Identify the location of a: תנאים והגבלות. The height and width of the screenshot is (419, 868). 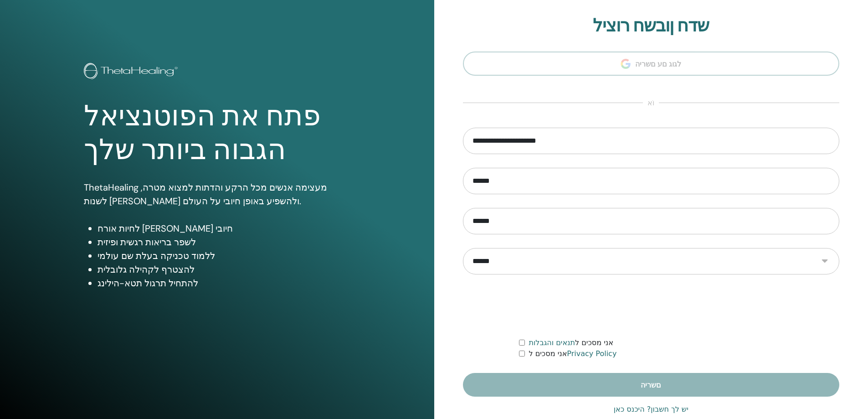
(552, 343).